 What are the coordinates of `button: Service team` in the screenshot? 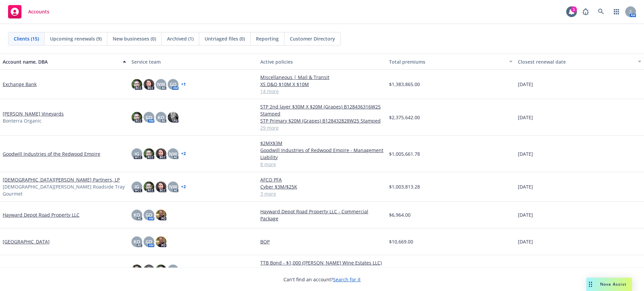 It's located at (193, 62).